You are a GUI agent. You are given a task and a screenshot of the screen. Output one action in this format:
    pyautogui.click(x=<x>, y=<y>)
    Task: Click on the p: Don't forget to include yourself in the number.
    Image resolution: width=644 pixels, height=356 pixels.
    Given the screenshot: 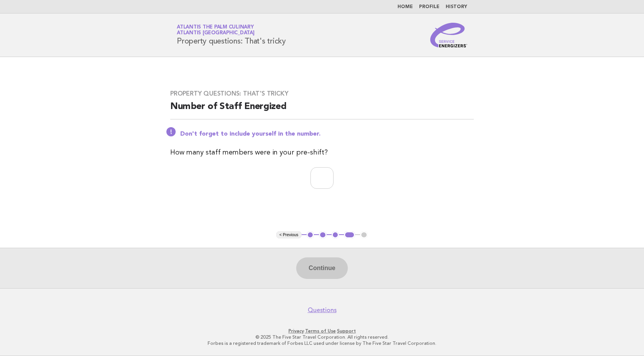 What is the action you would take?
    pyautogui.click(x=327, y=134)
    